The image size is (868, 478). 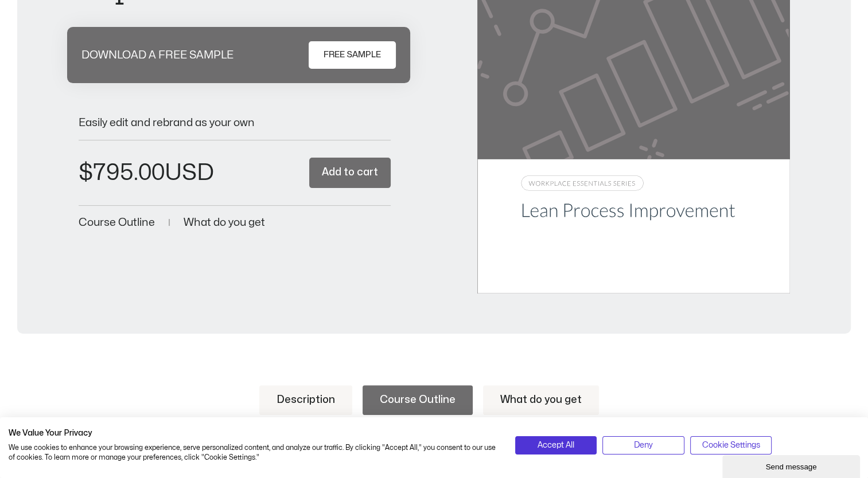 What do you see at coordinates (556, 445) in the screenshot?
I see `button: Accept all cookies` at bounding box center [556, 445].